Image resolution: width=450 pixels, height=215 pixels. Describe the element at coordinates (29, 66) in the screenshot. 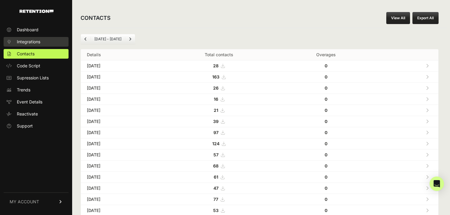

I see `span: Code Script` at that location.